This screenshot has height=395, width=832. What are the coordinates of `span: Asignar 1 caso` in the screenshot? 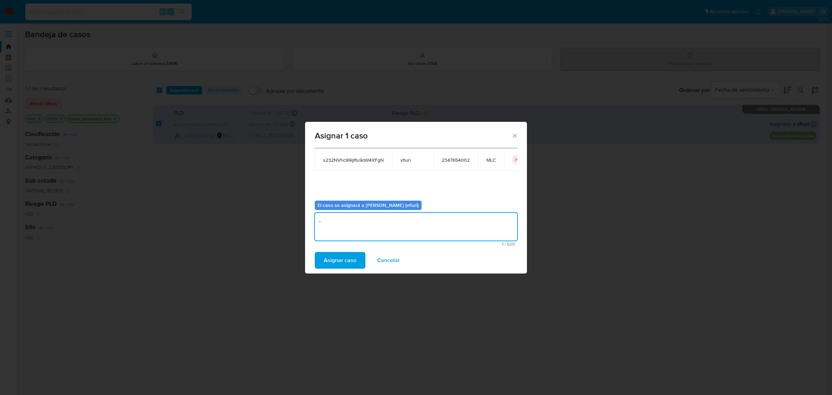 It's located at (413, 136).